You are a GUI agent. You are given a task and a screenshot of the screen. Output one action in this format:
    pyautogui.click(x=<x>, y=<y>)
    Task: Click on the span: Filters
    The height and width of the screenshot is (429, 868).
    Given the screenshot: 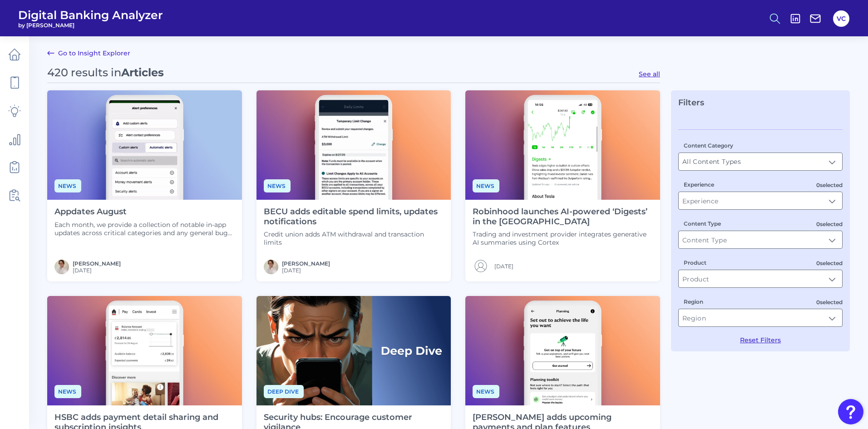 What is the action you would take?
    pyautogui.click(x=691, y=103)
    